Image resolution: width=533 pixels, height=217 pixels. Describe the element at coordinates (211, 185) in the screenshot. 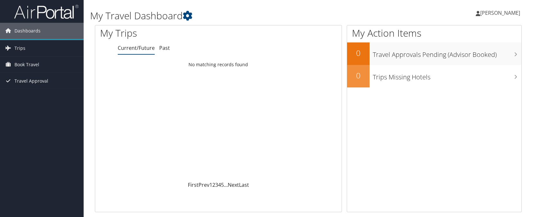

I see `a: 1` at that location.